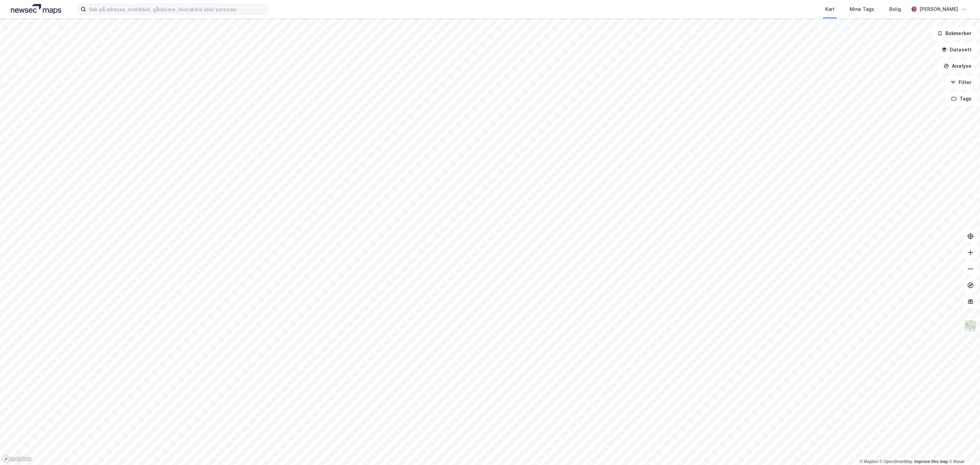 The image size is (980, 465). What do you see at coordinates (963, 449) in the screenshot?
I see `div: Chat Widget` at bounding box center [963, 449].